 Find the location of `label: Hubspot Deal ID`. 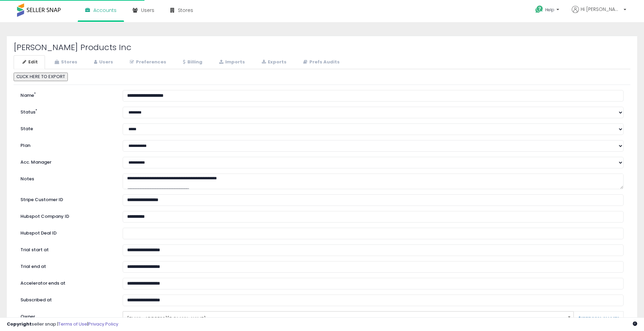

label: Hubspot Deal ID is located at coordinates (66, 232).